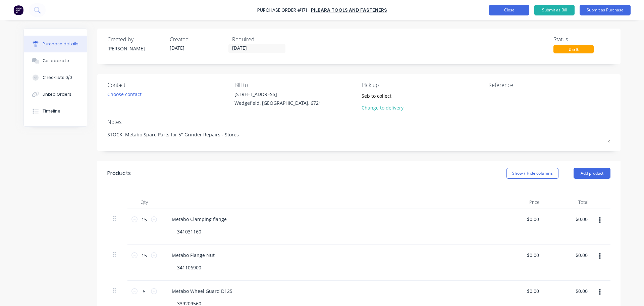  What do you see at coordinates (574, 49) in the screenshot?
I see `div: Draft` at bounding box center [574, 49].